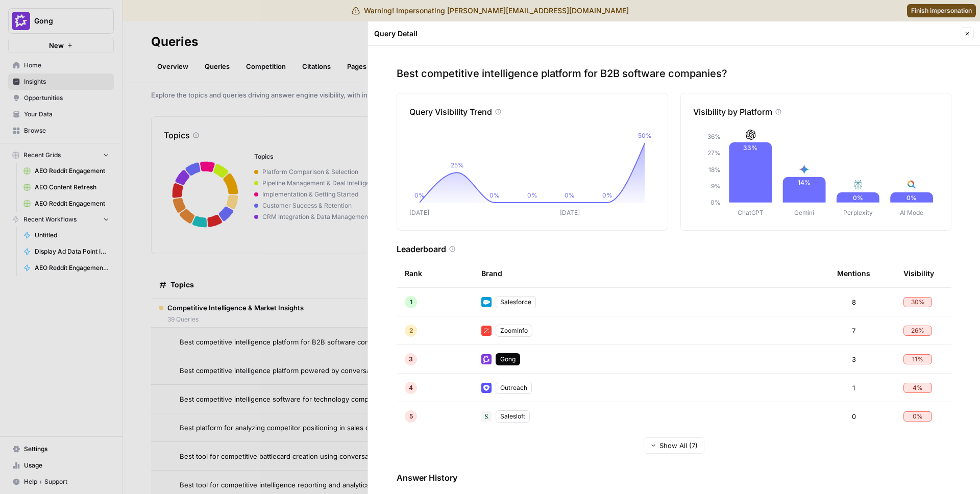 The image size is (980, 494). What do you see at coordinates (514, 388) in the screenshot?
I see `div: Outreach` at bounding box center [514, 388].